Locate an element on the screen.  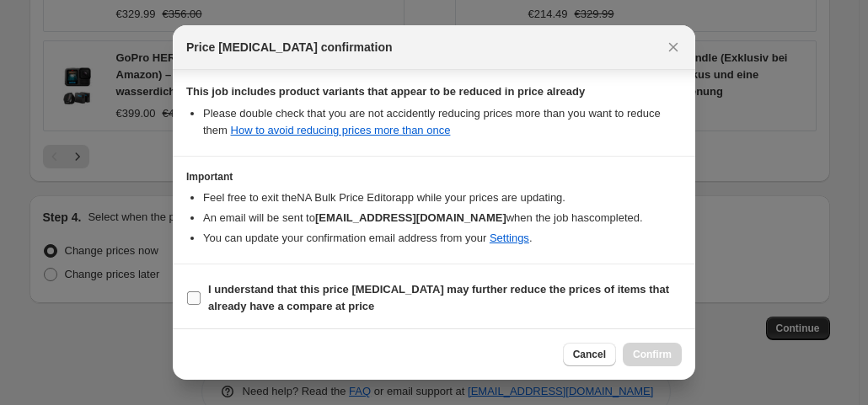
a: How to avoid reducing prices more than once is located at coordinates (341, 129).